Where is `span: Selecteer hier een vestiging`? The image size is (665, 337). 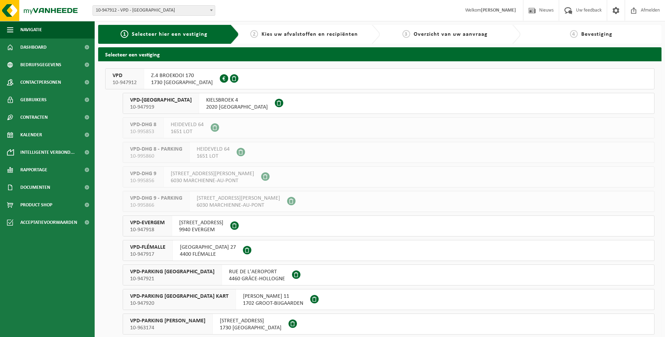
span: Selecteer hier een vestiging is located at coordinates (170, 34).